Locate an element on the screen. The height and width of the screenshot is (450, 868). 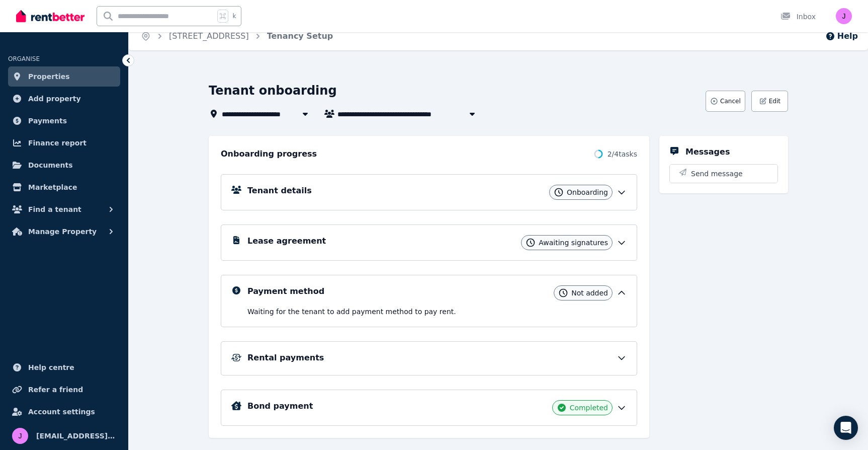
h5: Messages is located at coordinates (707, 152).